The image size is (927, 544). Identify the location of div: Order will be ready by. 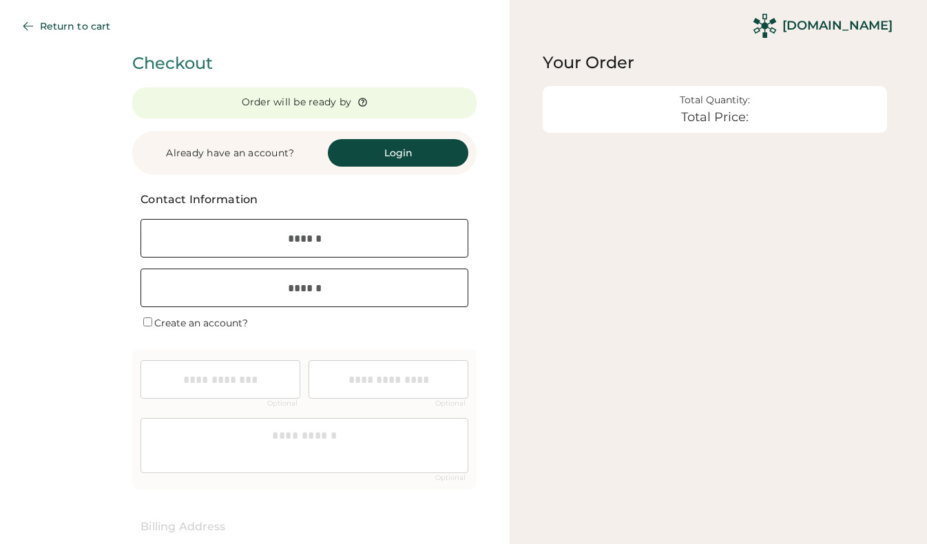
(297, 103).